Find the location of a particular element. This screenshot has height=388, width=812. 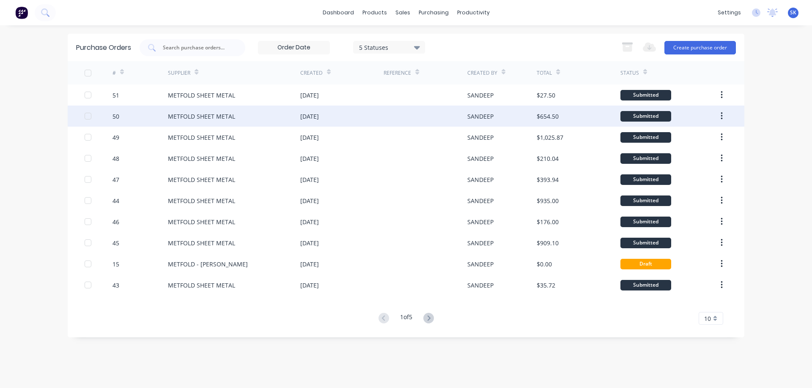

div: Created is located at coordinates (311, 73).